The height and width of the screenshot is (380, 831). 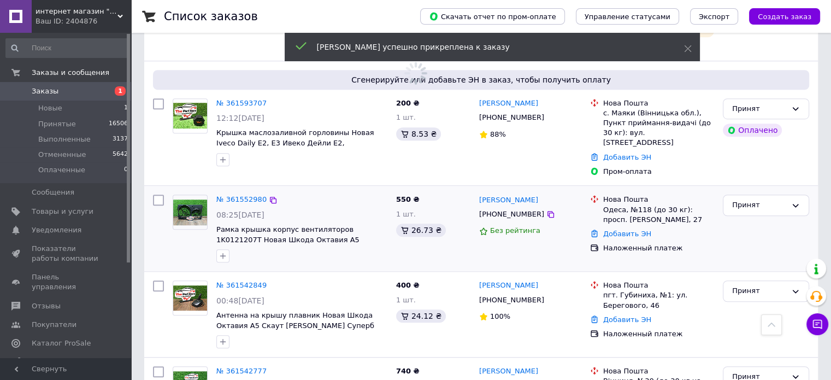 I want to click on span: интернет магазин "Avtorazborka24", so click(x=77, y=11).